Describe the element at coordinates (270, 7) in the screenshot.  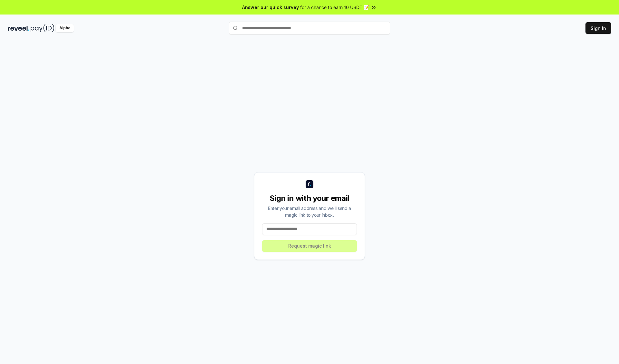
I see `span: Answer our quick survey` at that location.